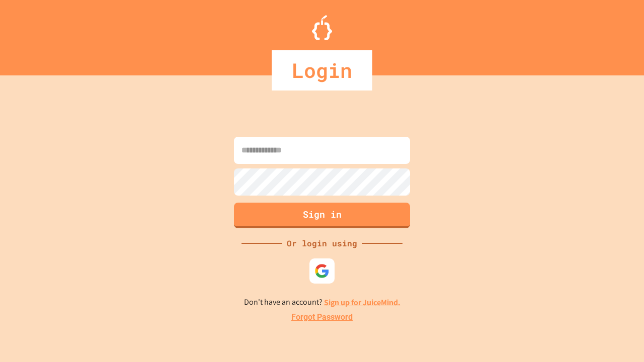  Describe the element at coordinates (322, 243) in the screenshot. I see `div: Or login using` at that location.